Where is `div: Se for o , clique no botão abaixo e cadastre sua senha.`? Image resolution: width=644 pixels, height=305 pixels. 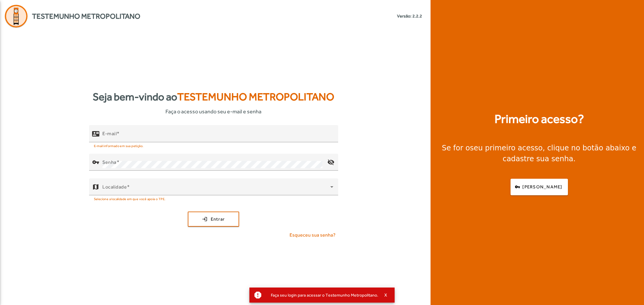 div: Se for o , clique no botão abaixo e cadastre sua senha. is located at coordinates (538, 153).